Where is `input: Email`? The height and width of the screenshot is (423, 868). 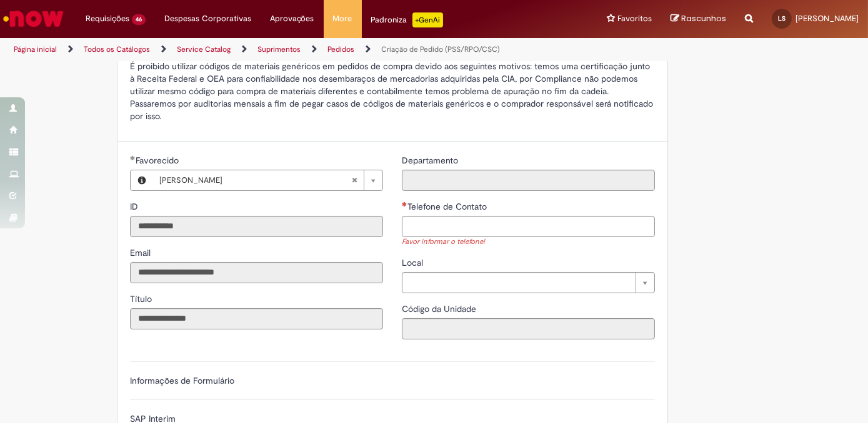
input: Email is located at coordinates (256, 273).